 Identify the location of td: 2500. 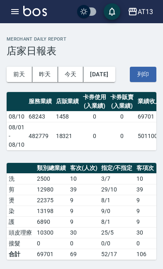
(51, 179).